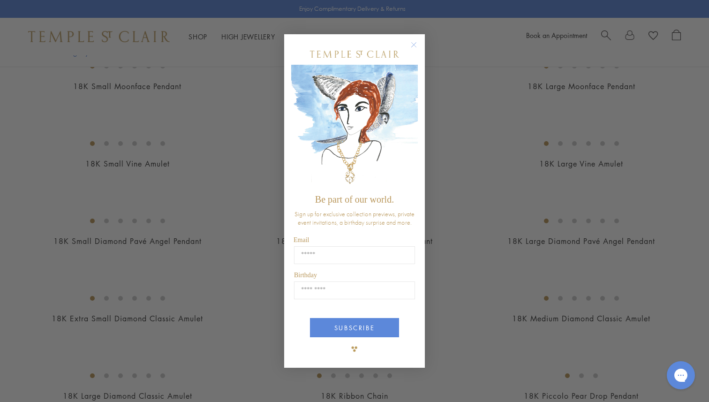 The width and height of the screenshot is (709, 402). I want to click on span: Birthday, so click(305, 275).